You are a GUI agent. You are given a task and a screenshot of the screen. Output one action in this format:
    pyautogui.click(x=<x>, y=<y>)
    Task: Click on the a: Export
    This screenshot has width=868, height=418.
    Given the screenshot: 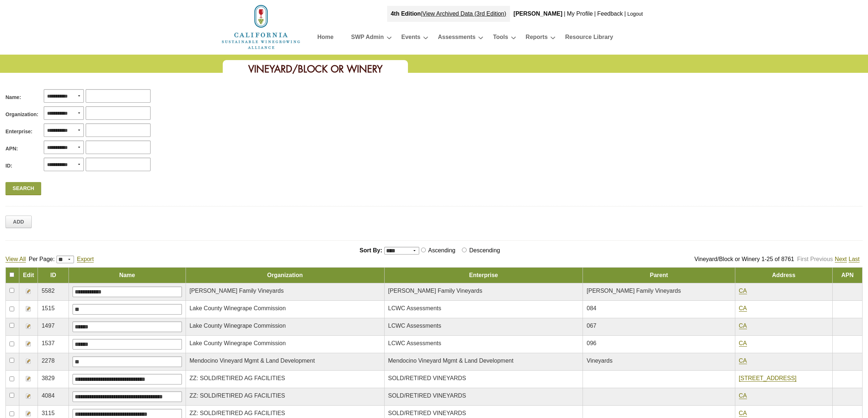 What is the action you would take?
    pyautogui.click(x=86, y=260)
    